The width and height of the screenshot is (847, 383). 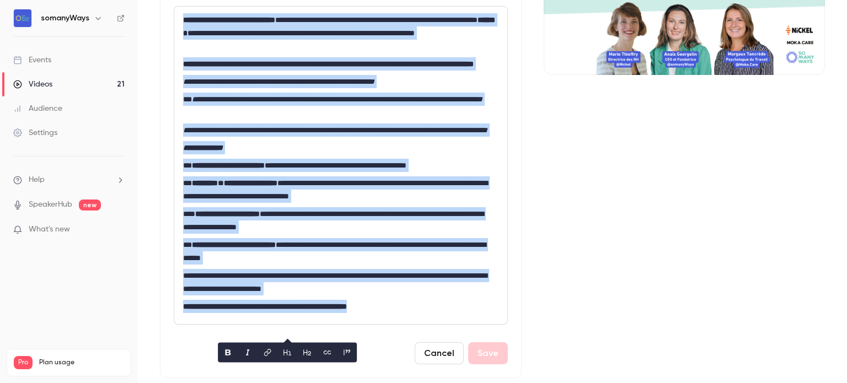 I want to click on section: description, so click(x=341, y=165).